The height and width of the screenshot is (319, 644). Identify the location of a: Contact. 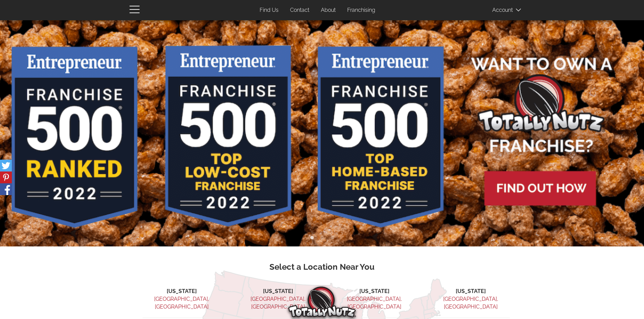
(300, 10).